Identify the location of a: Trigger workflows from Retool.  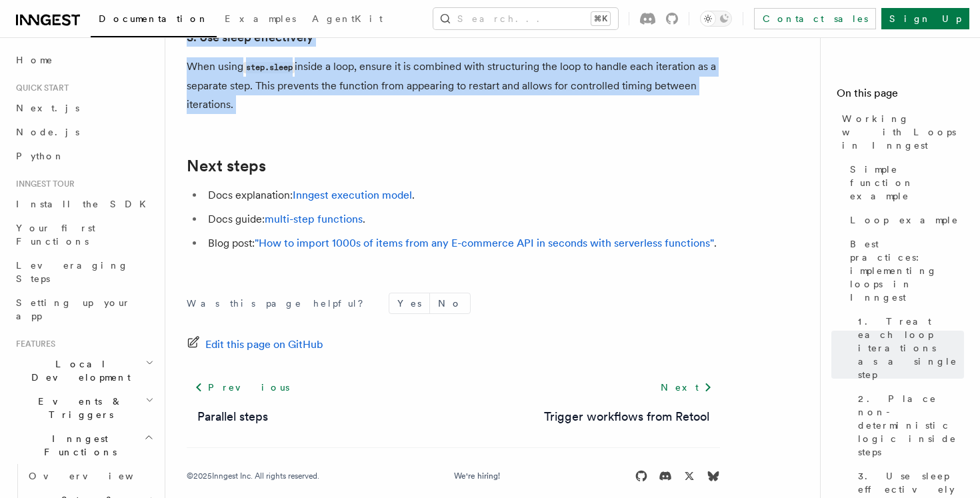
(627, 416).